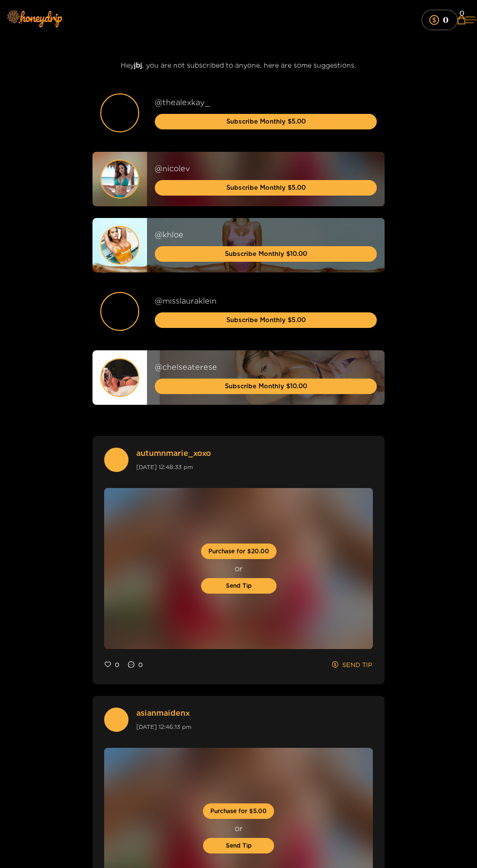 The image size is (477, 868). Describe the element at coordinates (440, 19) in the screenshot. I see `button: 0` at that location.